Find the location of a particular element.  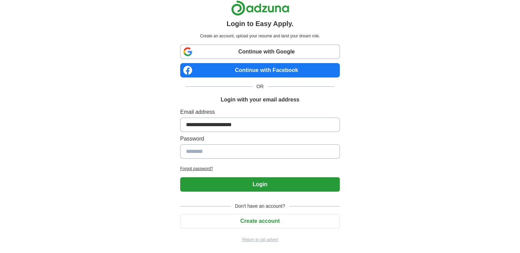

a: Return to job advert is located at coordinates (260, 239).